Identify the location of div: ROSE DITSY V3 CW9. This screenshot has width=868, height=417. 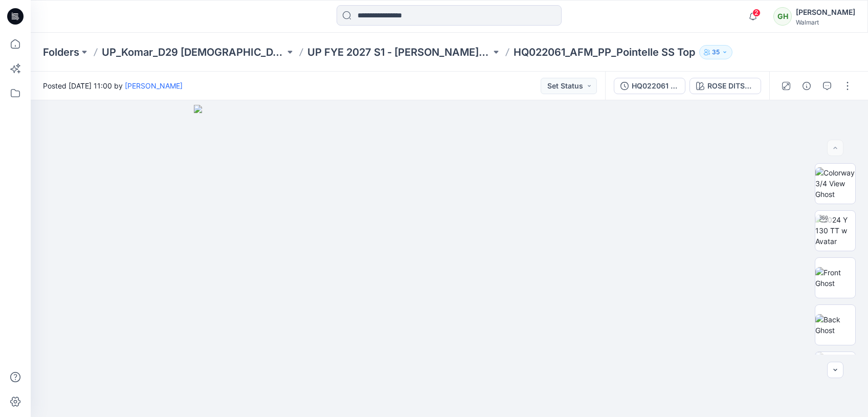
(731, 86).